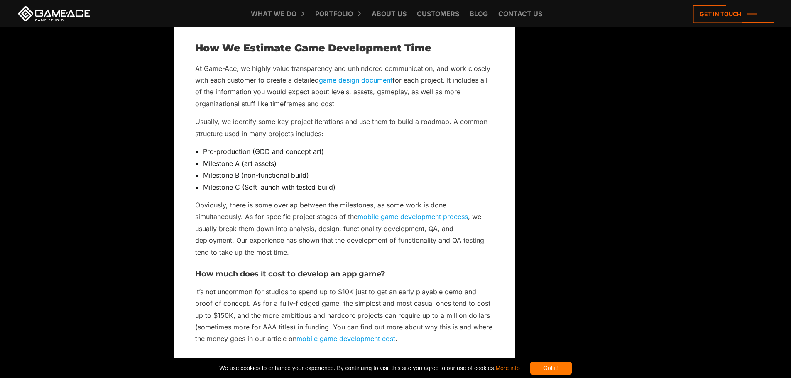  I want to click on div: Got it!, so click(551, 368).